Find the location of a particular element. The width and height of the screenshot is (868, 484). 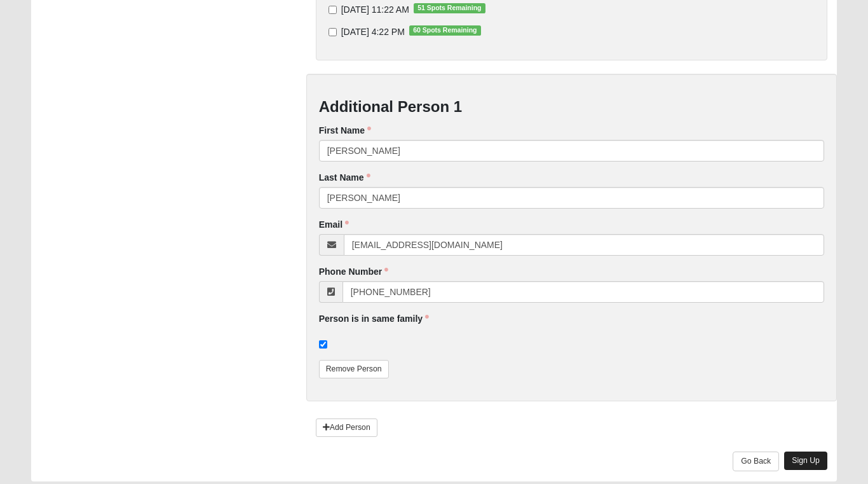

a: Add Person is located at coordinates (346, 427).